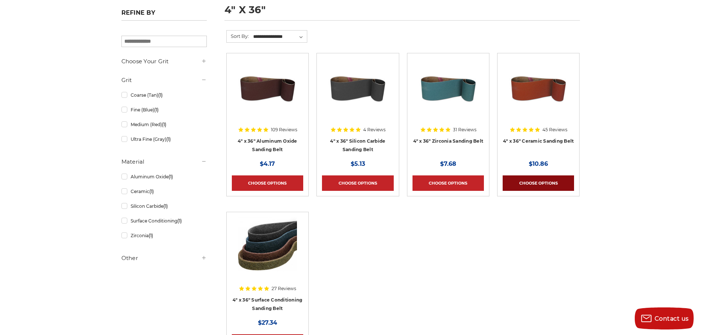  I want to click on span: $10.86, so click(538, 164).